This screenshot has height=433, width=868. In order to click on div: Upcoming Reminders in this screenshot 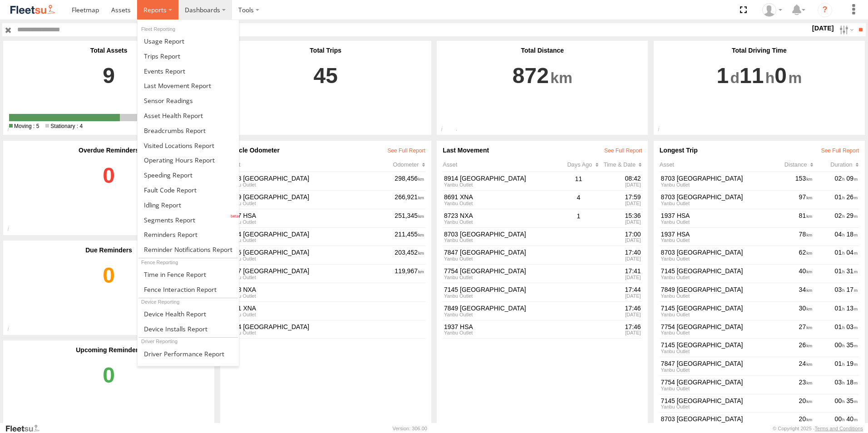, I will do `click(108, 350)`.